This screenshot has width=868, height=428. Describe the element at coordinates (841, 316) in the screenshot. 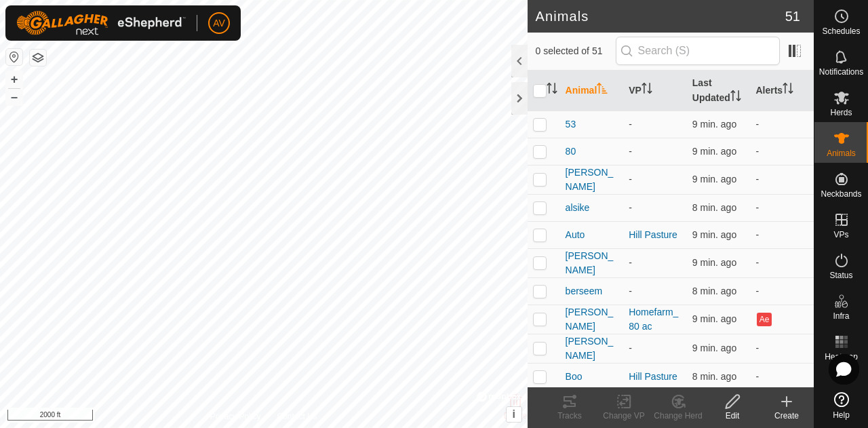

I see `span: Infra` at that location.